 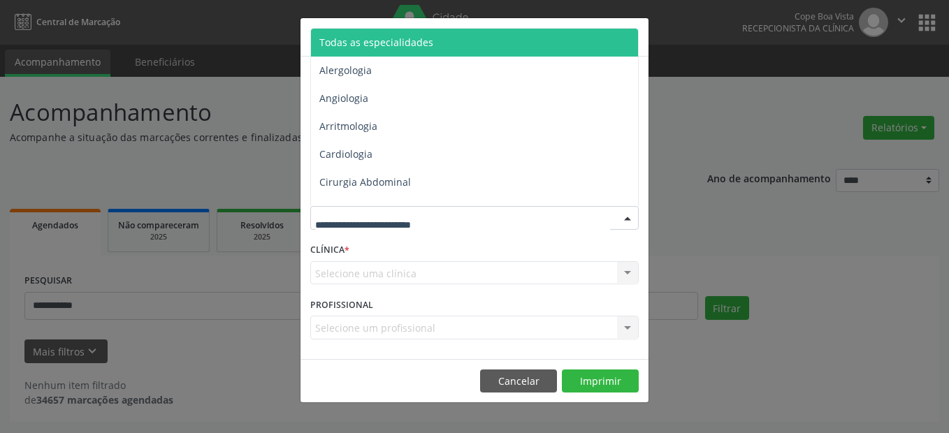 I want to click on label: PROFISSIONAL, so click(x=342, y=305).